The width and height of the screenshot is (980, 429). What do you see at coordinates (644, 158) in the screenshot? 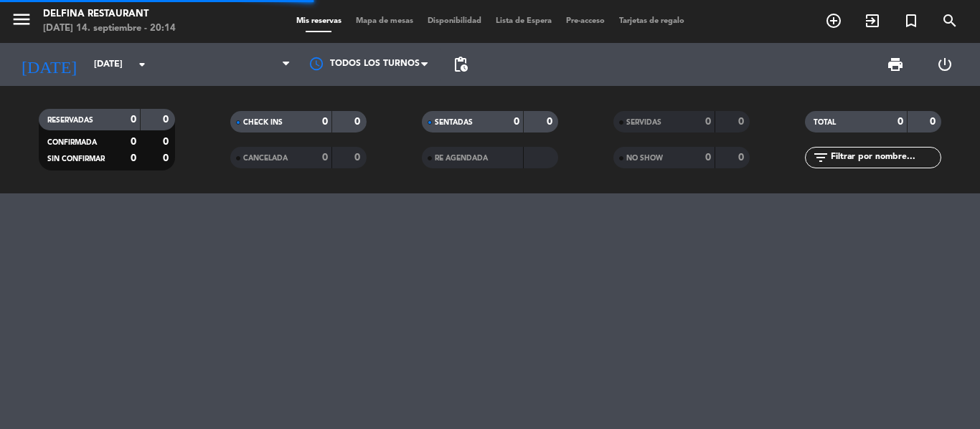
I see `span: NO SHOW` at bounding box center [644, 158].